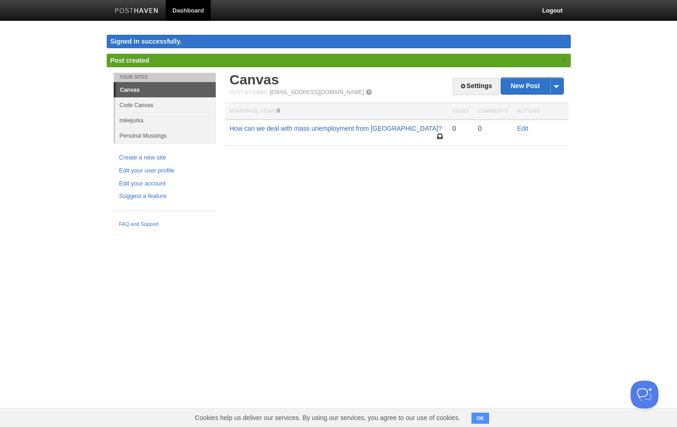 The width and height of the screenshot is (677, 427). Describe the element at coordinates (327, 418) in the screenshot. I see `span: Cookies help us deliver our services. By using our services, you agree to our use of cookies.` at that location.